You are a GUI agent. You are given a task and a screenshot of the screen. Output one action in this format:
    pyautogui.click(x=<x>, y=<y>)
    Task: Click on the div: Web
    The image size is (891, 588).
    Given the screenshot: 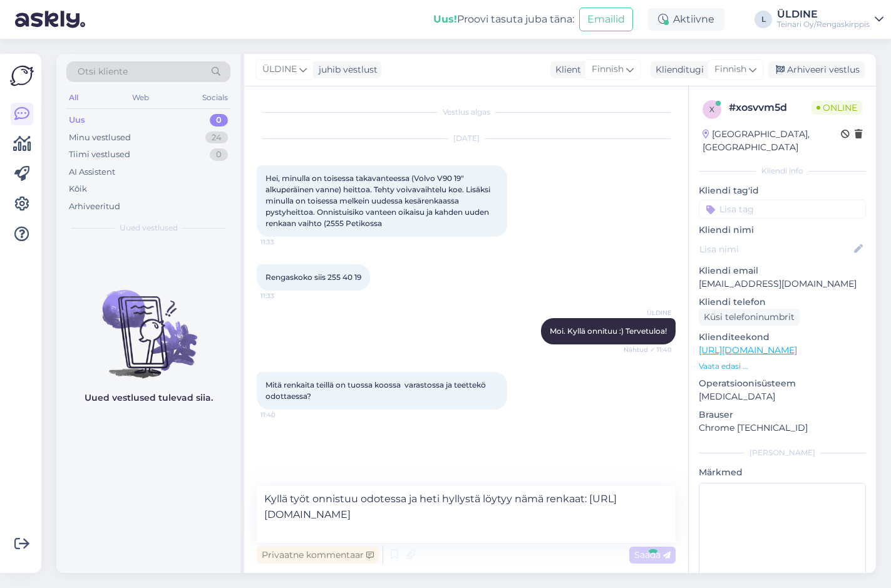 What is the action you would take?
    pyautogui.click(x=140, y=98)
    